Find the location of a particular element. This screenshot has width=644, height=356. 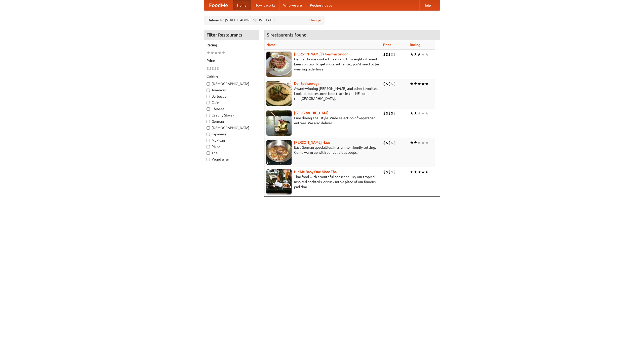

input: Barbecue is located at coordinates (208, 96).